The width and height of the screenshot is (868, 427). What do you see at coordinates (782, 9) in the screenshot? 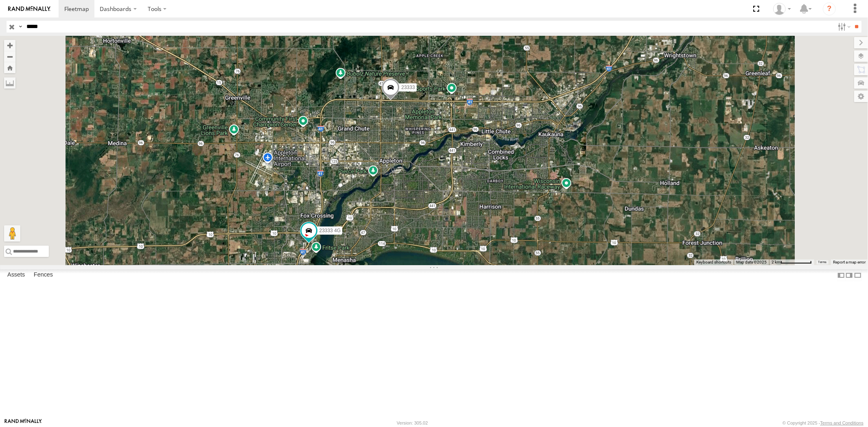
I see `div: Sardor Khadjimedov` at bounding box center [782, 9].